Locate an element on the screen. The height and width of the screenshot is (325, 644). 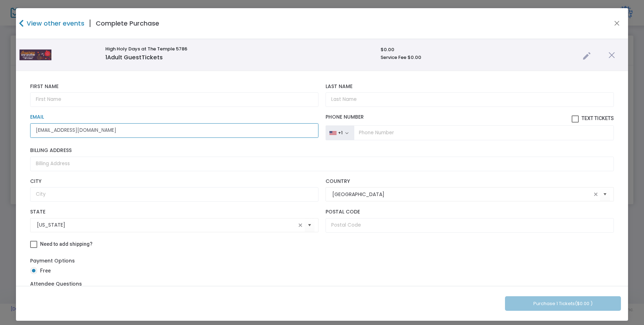
label: Attendee Questions is located at coordinates (56, 284).